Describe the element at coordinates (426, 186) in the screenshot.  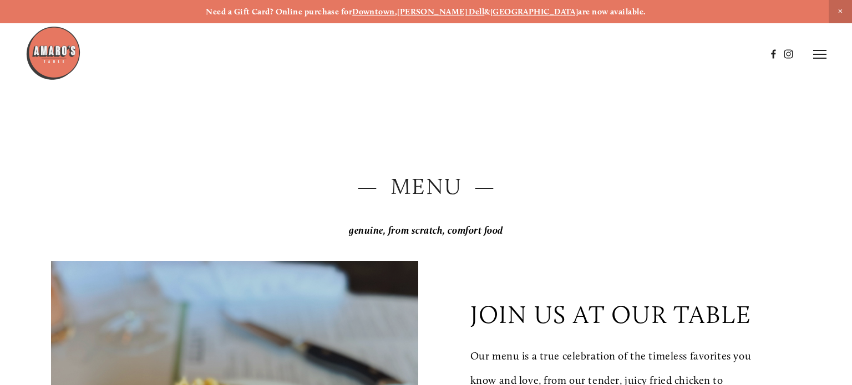
I see `h2: — Menu —` at that location.